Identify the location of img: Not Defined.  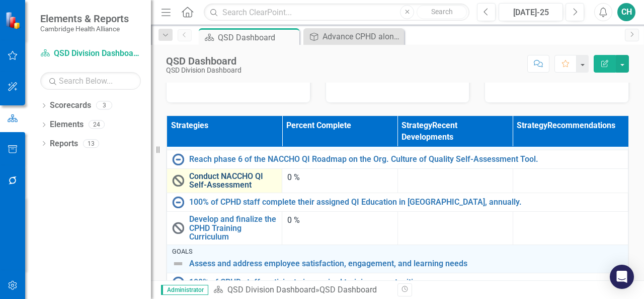
(178, 263).